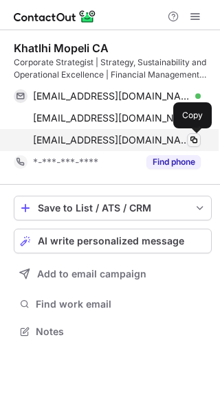  What do you see at coordinates (113, 332) in the screenshot?
I see `button: Notes` at bounding box center [113, 332].